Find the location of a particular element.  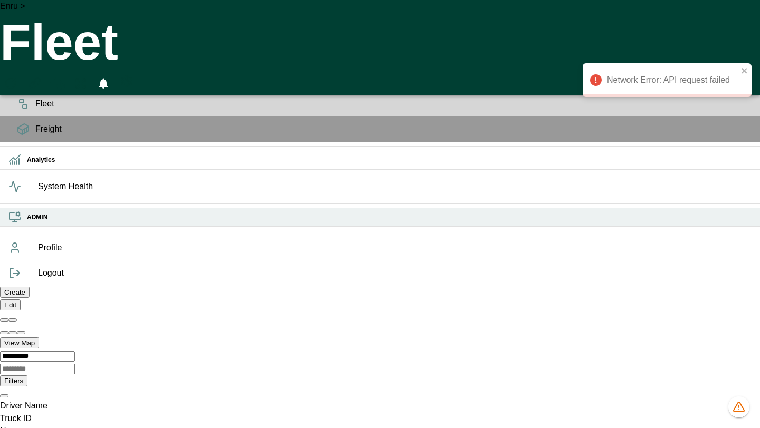

button: HomeTime Editor is located at coordinates (58, 83).